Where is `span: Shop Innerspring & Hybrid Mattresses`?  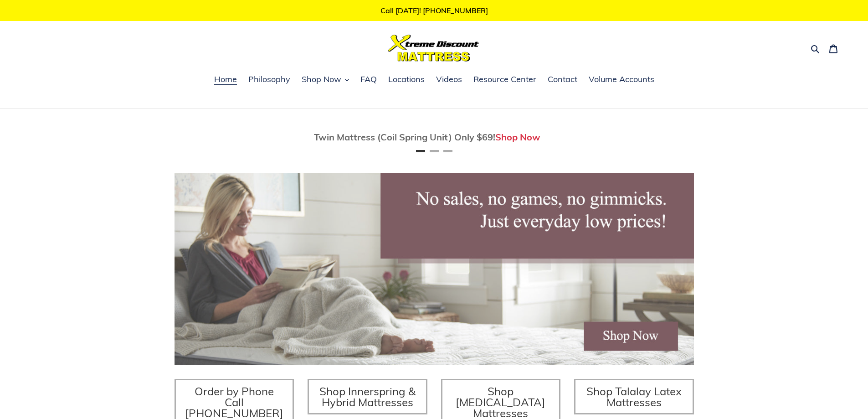
span: Shop Innerspring & Hybrid Mattresses is located at coordinates (367, 397).